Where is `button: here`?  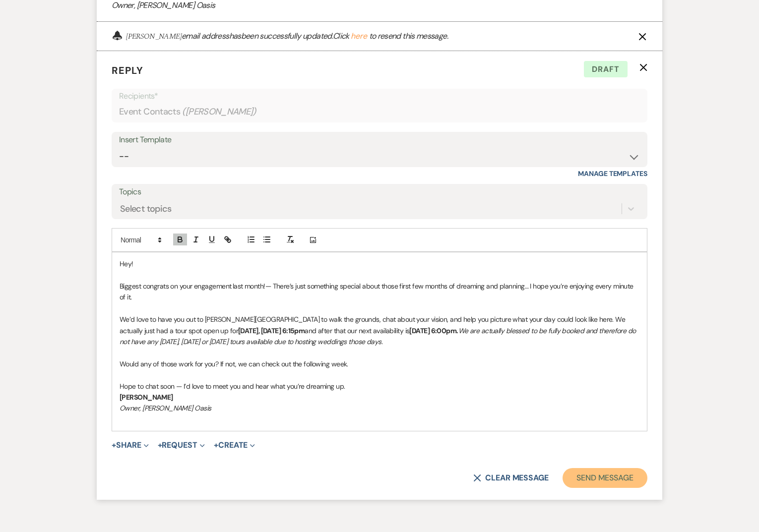 button: here is located at coordinates (359, 36).